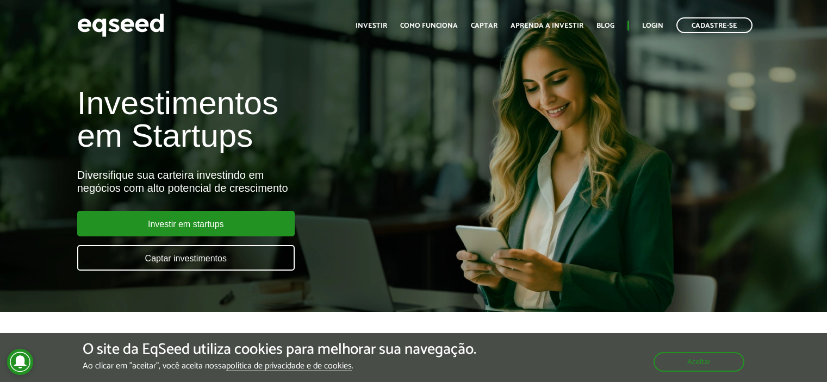 Image resolution: width=827 pixels, height=382 pixels. What do you see at coordinates (186, 223) in the screenshot?
I see `a: Investir em startups` at bounding box center [186, 223].